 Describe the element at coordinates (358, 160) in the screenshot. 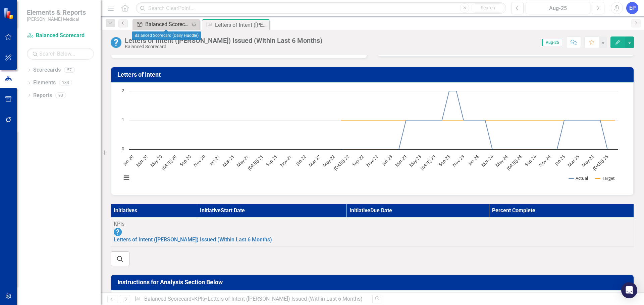

I see `text: Sep-22` at that location.